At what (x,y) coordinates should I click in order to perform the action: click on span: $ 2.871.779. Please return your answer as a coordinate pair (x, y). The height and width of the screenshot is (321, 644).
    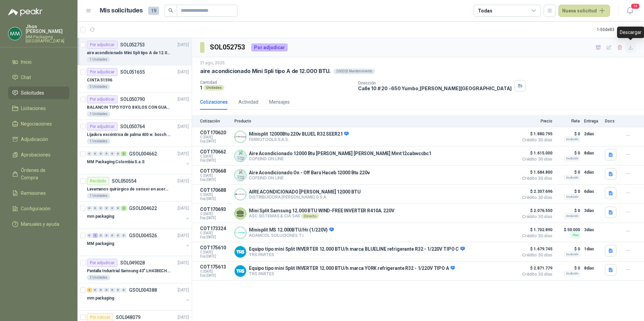
    Looking at the image, I should click on (535, 268).